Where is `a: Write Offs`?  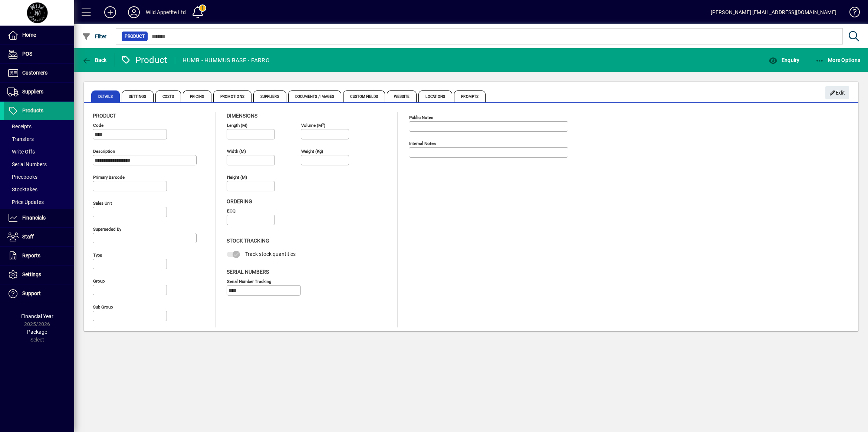
a: Write Offs is located at coordinates (39, 152).